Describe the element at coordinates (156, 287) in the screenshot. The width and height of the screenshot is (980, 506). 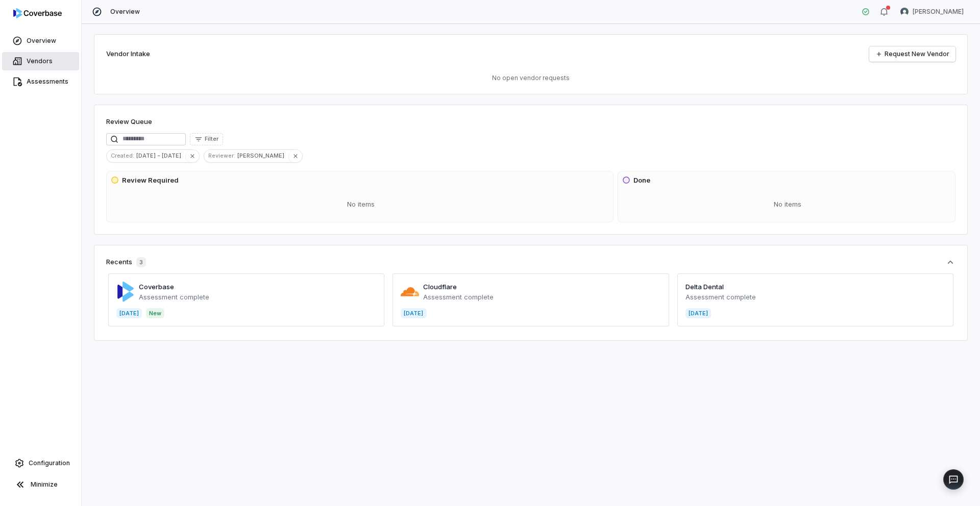
I see `a: Coverbase` at that location.